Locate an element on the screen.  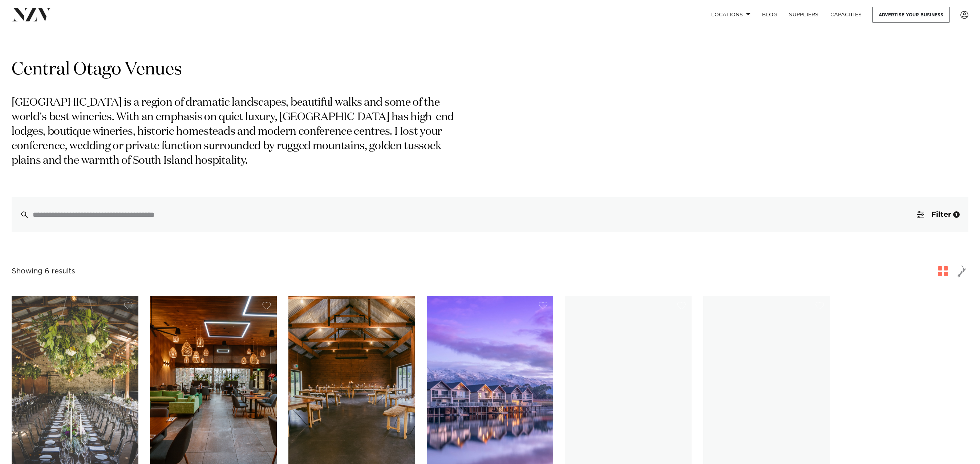
a: Advertise your business is located at coordinates (911, 14).